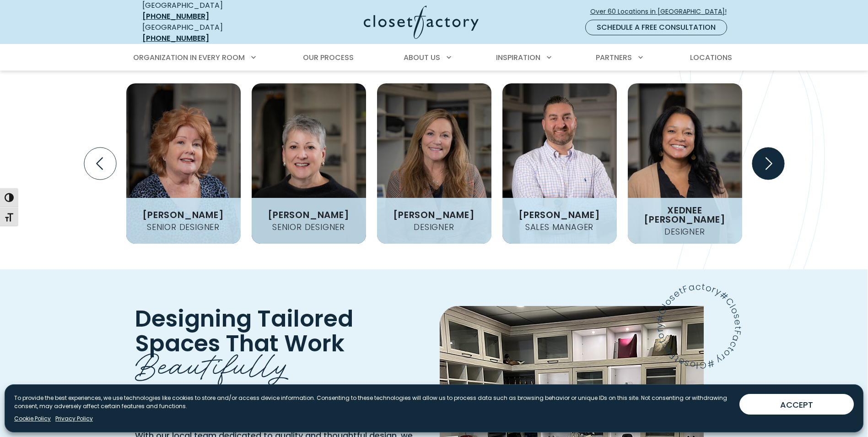 This screenshot has height=437, width=868. I want to click on img: Rebecca-Connelly headshot, so click(434, 163).